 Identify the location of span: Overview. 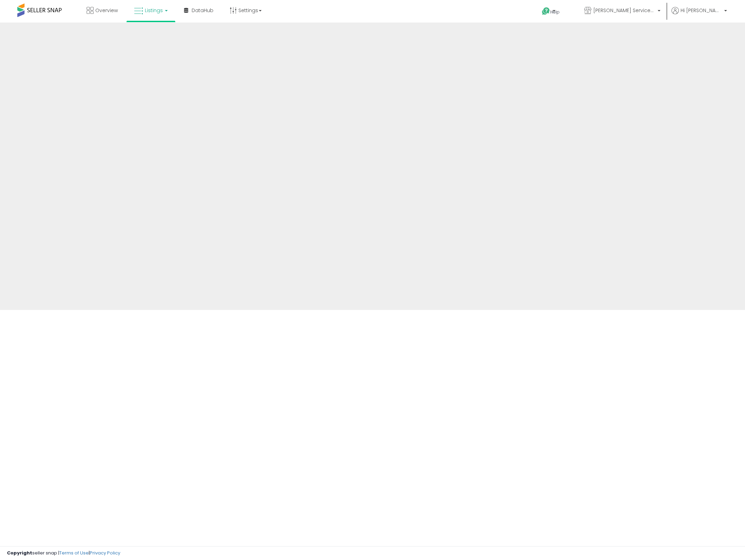
(106, 10).